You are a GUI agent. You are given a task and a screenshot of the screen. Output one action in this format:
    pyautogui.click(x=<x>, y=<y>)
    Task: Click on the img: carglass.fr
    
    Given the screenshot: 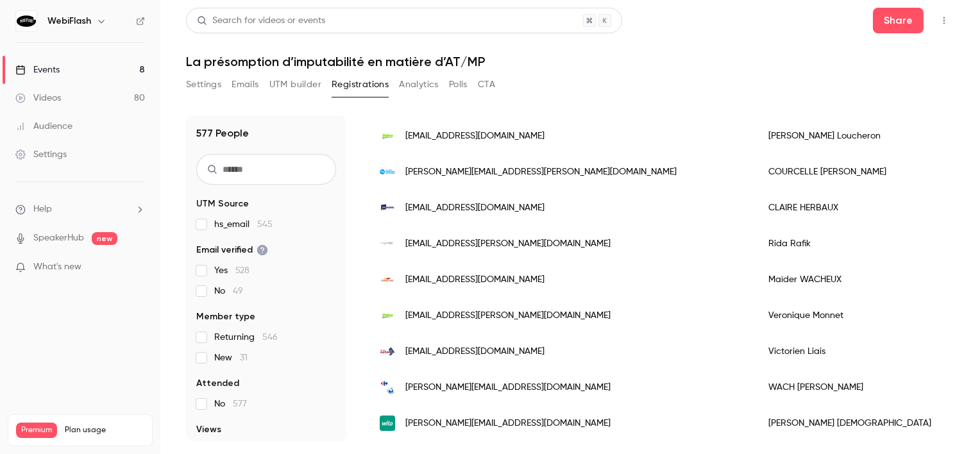 What is the action you would take?
    pyautogui.click(x=387, y=279)
    